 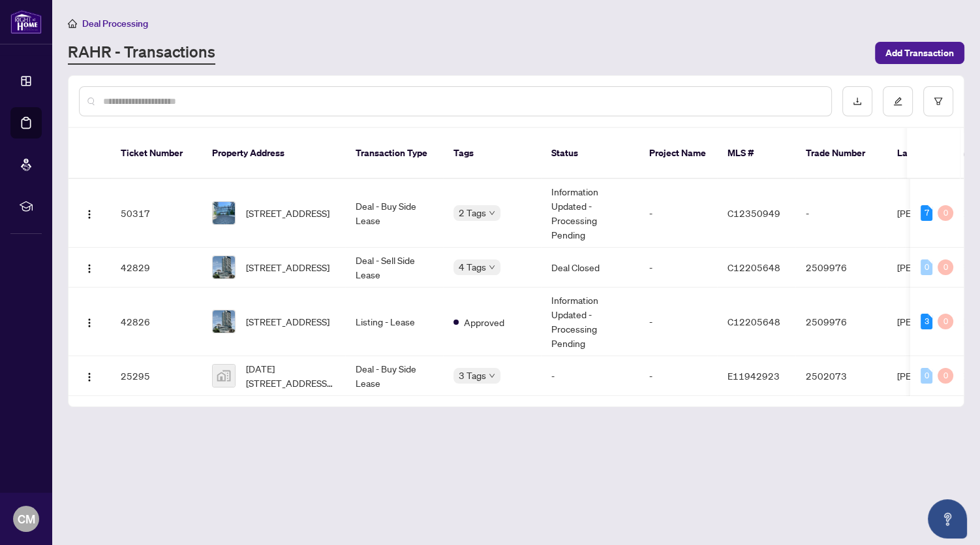 I want to click on button: edit, so click(x=898, y=101).